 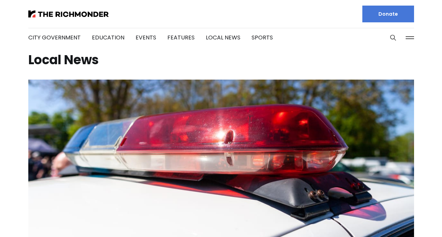 What do you see at coordinates (108, 37) in the screenshot?
I see `a: Education` at bounding box center [108, 37].